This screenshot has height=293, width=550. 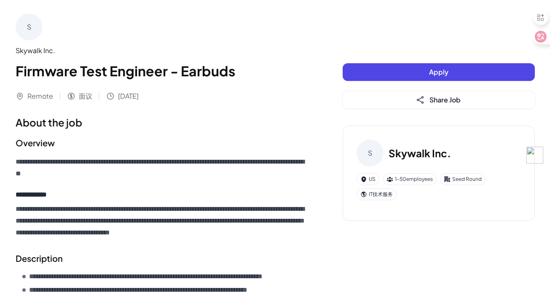 I want to click on h3: Skywalk Inc., so click(x=420, y=153).